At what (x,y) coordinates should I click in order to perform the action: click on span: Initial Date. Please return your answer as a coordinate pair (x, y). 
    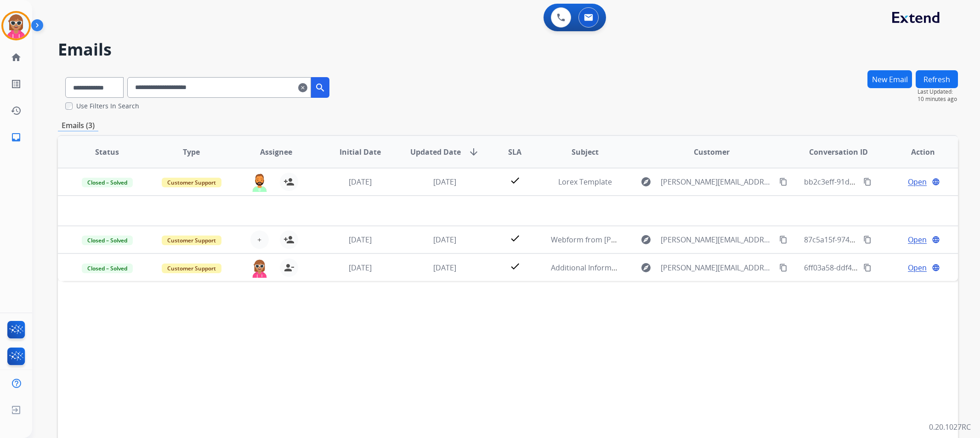
    Looking at the image, I should click on (360, 152).